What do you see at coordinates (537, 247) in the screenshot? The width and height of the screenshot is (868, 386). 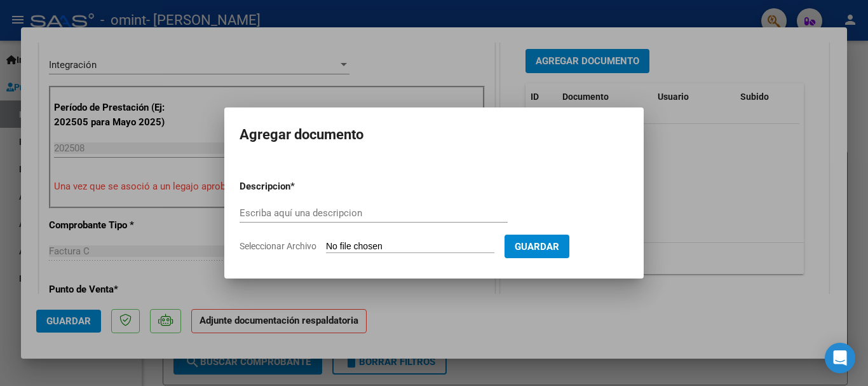 I see `span: Guardar` at bounding box center [537, 247].